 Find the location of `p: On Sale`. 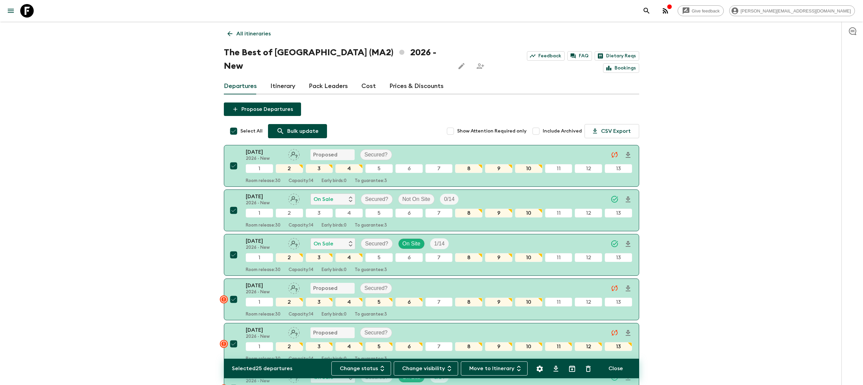

p: On Sale is located at coordinates (323, 244).